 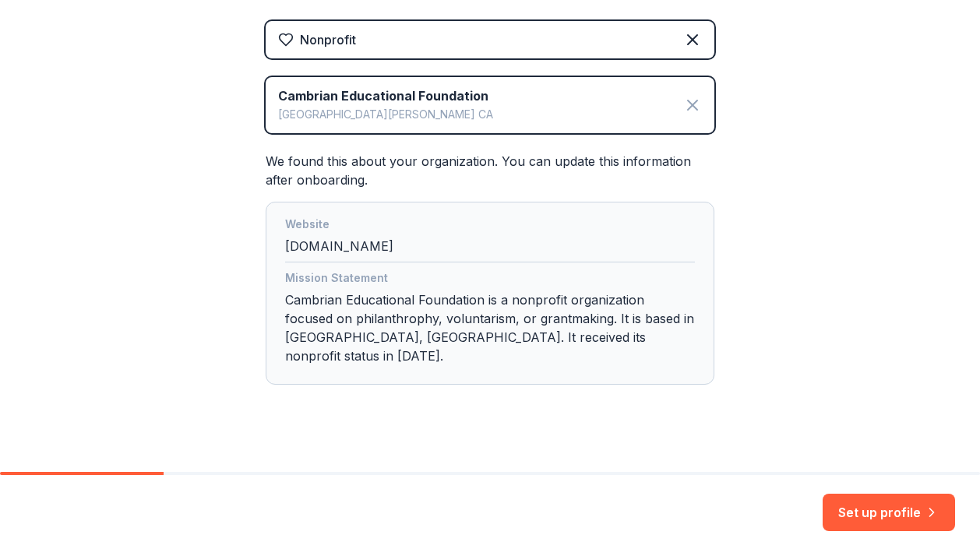 What do you see at coordinates (490, 268) in the screenshot?
I see `div: We found this about your organization. You can update this information after onboarding.` at bounding box center [490, 268].